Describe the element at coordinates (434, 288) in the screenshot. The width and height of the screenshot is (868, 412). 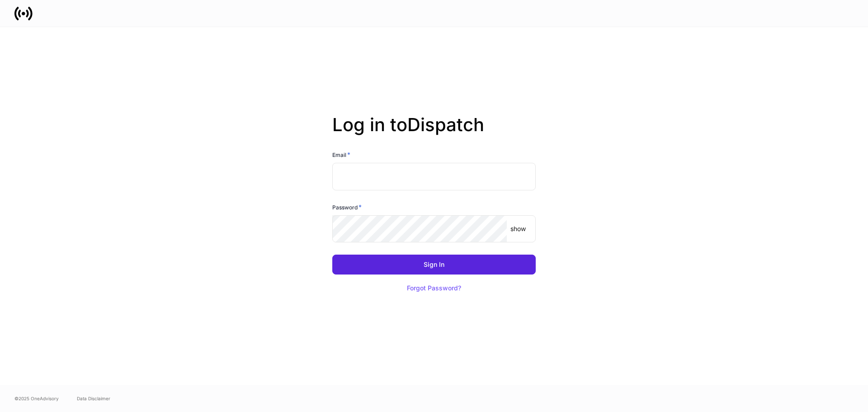
I see `div: Forgot Password?` at that location.